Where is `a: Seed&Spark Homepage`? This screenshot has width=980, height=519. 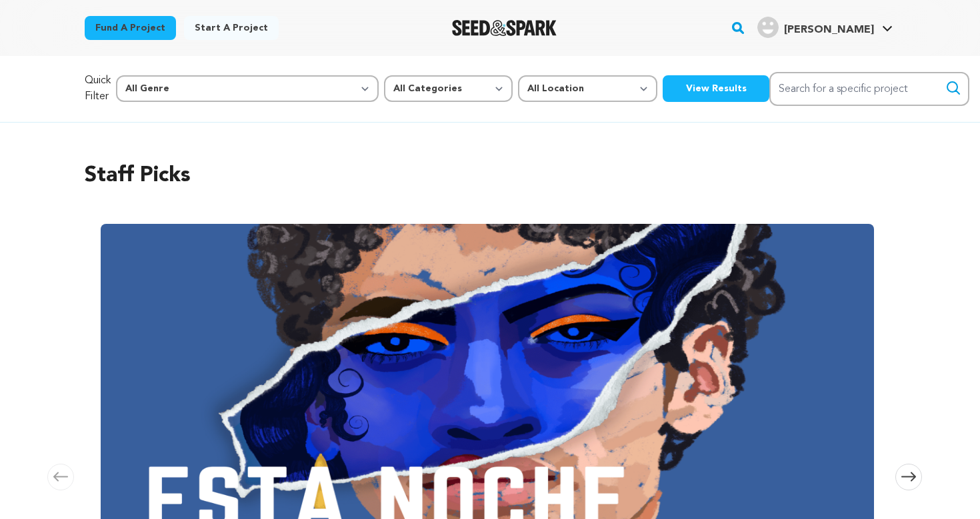
a: Seed&Spark Homepage is located at coordinates (504, 28).